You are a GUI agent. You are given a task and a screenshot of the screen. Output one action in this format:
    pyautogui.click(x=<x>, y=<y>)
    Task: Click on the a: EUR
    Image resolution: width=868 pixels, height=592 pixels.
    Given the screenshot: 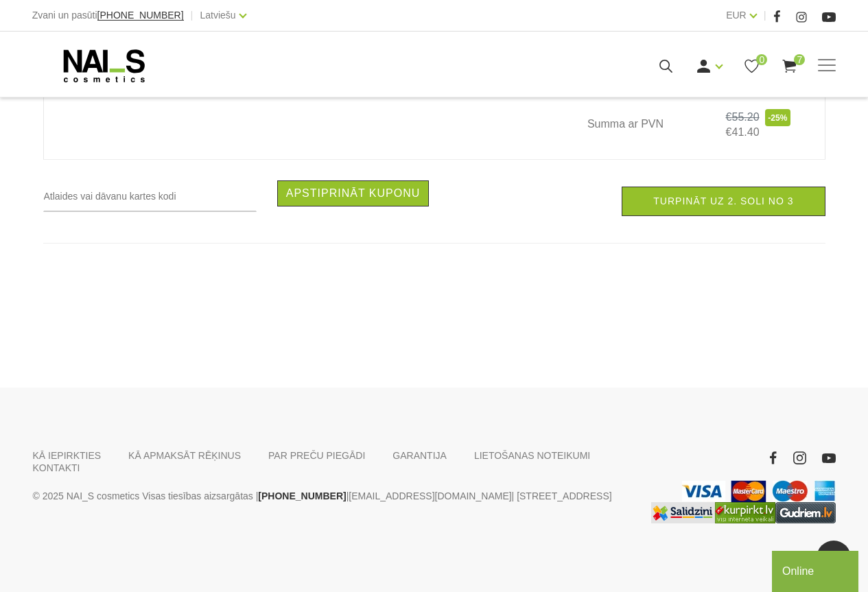 What is the action you would take?
    pyautogui.click(x=736, y=15)
    